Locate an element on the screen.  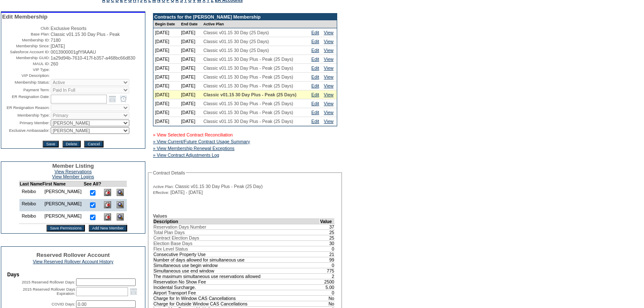
span: 7180 is located at coordinates (56, 40).